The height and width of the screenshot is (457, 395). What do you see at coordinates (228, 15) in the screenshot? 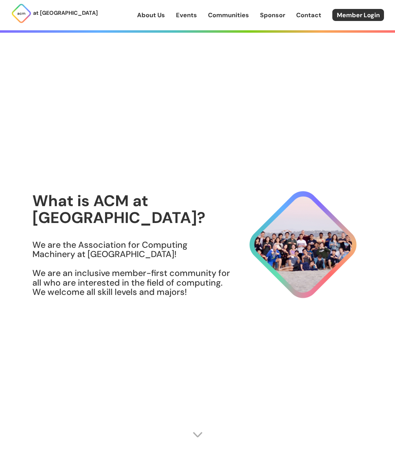
I see `a: Communities` at bounding box center [228, 15].